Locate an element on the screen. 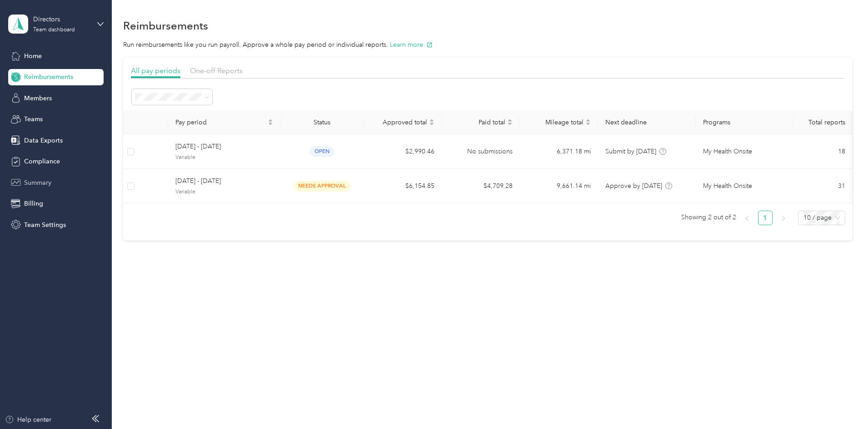  span: All pay periods is located at coordinates (156, 70).